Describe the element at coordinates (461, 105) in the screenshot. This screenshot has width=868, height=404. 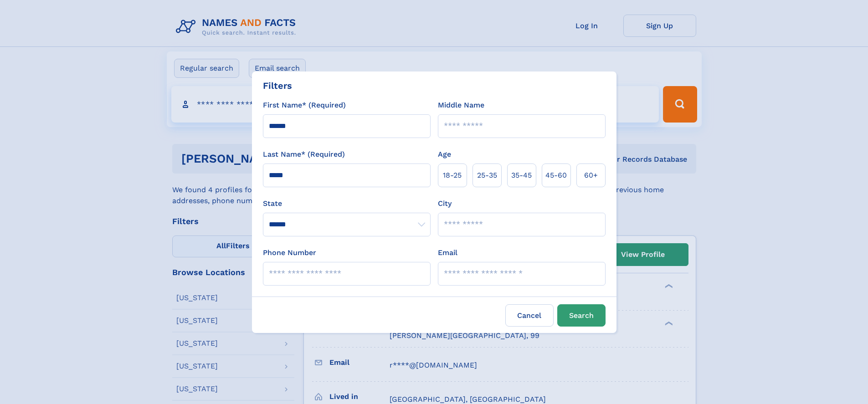
I see `label: Middle Name` at that location.